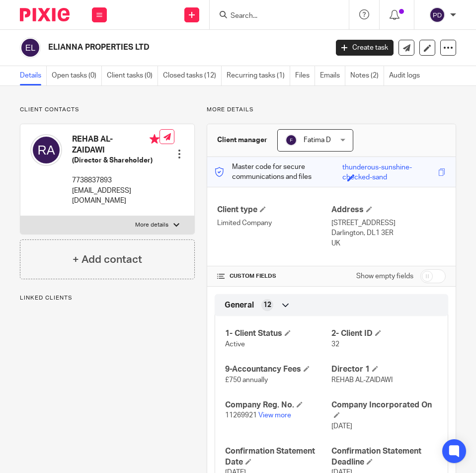 Image resolution: width=476 pixels, height=473 pixels. What do you see at coordinates (241, 415) in the screenshot?
I see `span: 11269921` at bounding box center [241, 415].